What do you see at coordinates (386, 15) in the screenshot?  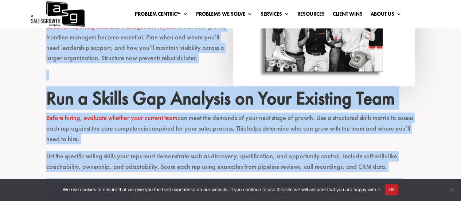 I see `a: About Us` at bounding box center [386, 15].